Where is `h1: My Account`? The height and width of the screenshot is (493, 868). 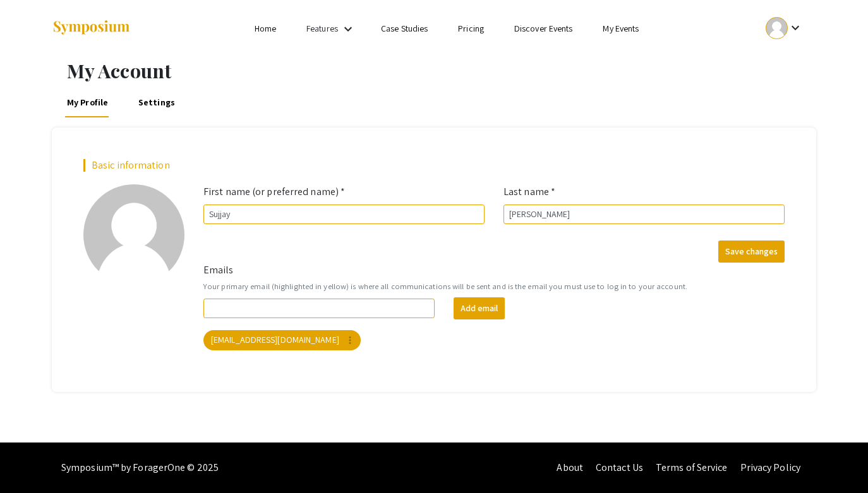
h1: My Account is located at coordinates (442, 71).